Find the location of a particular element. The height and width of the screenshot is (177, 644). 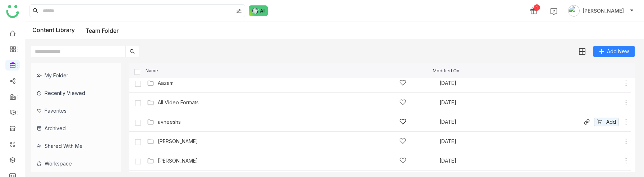

div: Workspace is located at coordinates (73, 163).